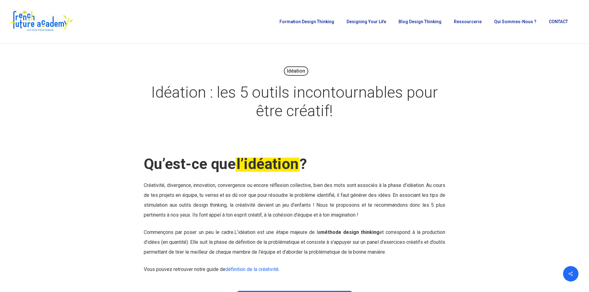 The image size is (589, 292). I want to click on span: Commençons par poser un peu le cadre., so click(189, 232).